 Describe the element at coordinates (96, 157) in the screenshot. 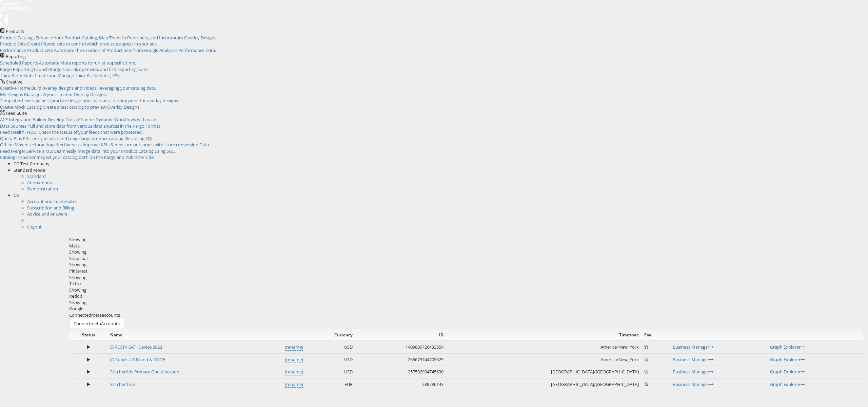

I see `span: Inspect your catalog both on the Kargo and Publisher side.` at that location.